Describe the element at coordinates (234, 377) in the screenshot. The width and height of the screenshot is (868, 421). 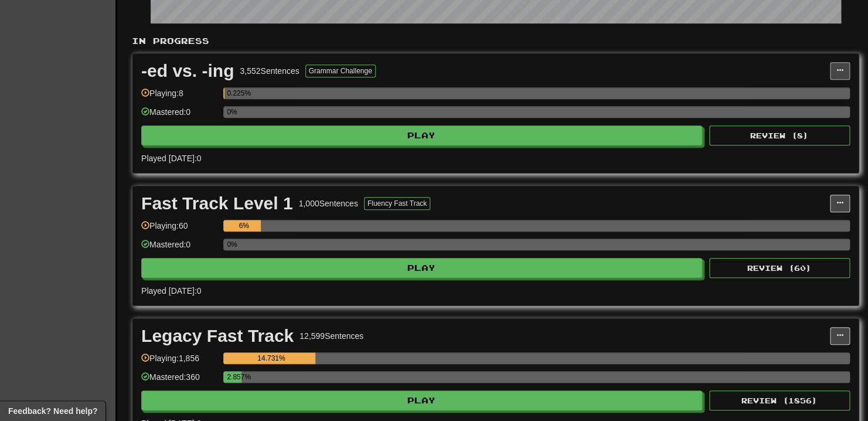
I see `div: 2.857%` at that location.